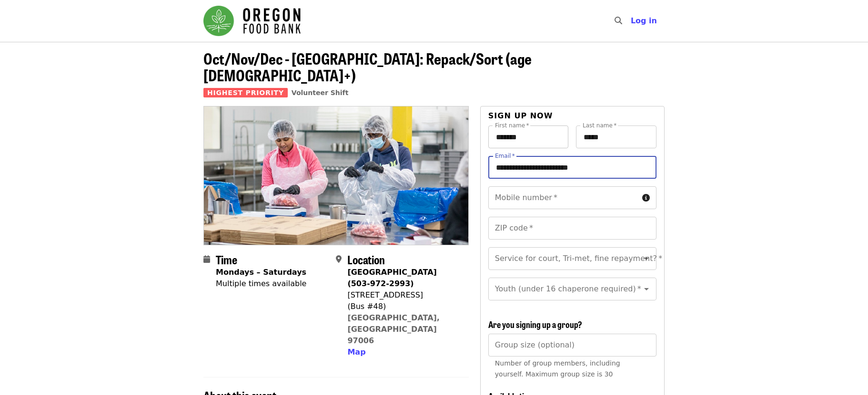 The image size is (868, 395). What do you see at coordinates (320, 93) in the screenshot?
I see `span: Volunteer Shift` at bounding box center [320, 93].